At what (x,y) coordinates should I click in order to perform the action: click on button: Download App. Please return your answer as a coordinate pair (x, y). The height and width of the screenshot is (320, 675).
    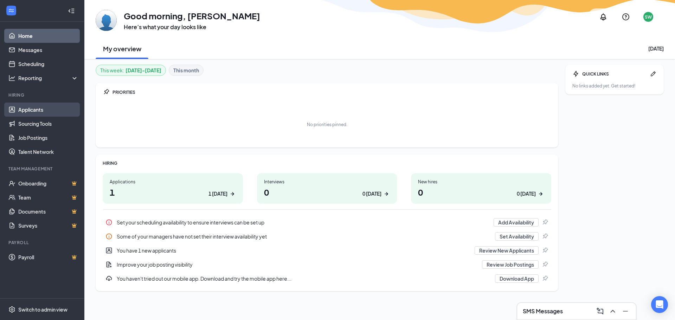
    Looking at the image, I should click on (517, 279).